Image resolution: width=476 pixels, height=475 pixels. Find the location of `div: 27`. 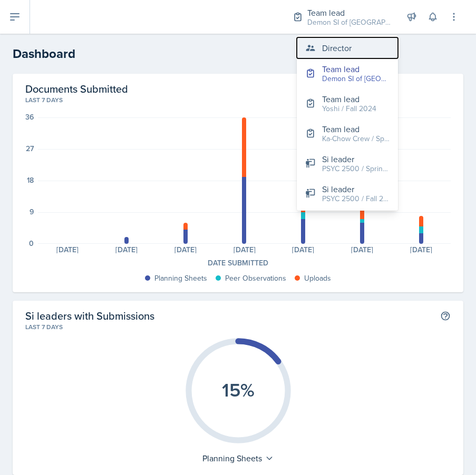

div: 27 is located at coordinates (30, 148).